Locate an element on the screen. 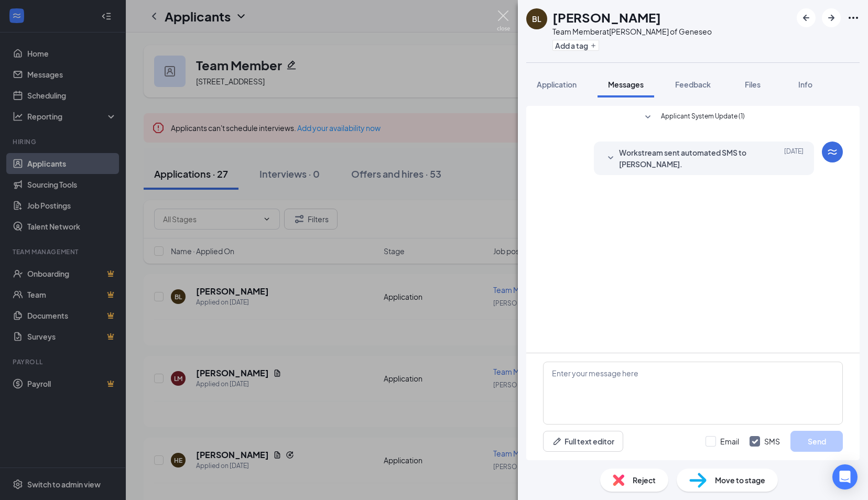  span: Applicant System Update (1) is located at coordinates (703, 117).